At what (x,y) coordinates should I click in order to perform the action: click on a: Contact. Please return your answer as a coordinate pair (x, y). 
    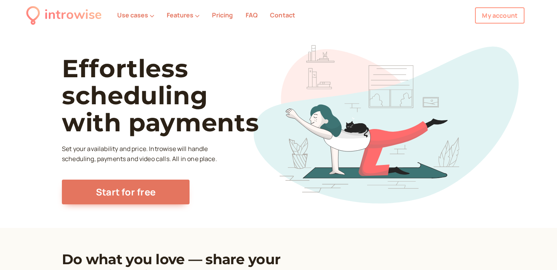
    Looking at the image, I should click on (282, 15).